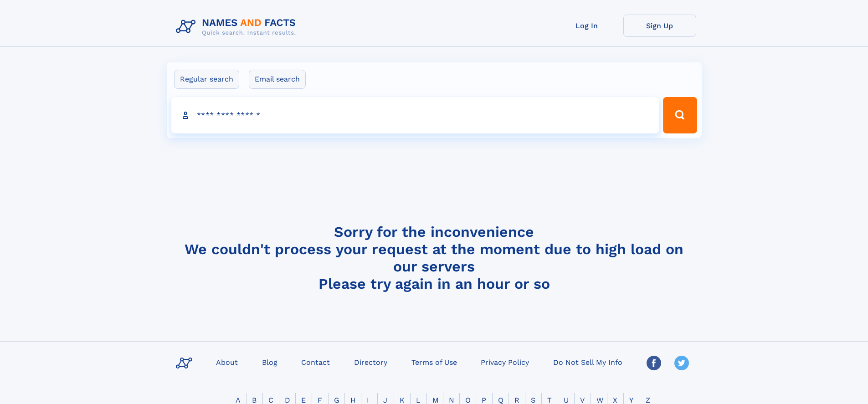  I want to click on button: Search Button, so click(680, 115).